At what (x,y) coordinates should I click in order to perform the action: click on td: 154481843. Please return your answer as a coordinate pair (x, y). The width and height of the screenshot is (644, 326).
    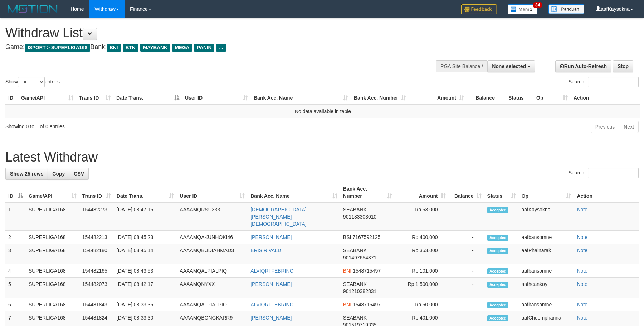
    Looking at the image, I should click on (97, 305).